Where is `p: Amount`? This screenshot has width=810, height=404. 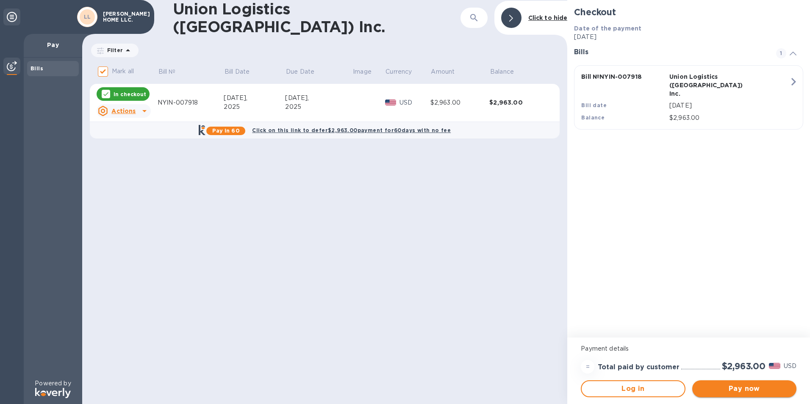
p: Amount is located at coordinates (443, 72).